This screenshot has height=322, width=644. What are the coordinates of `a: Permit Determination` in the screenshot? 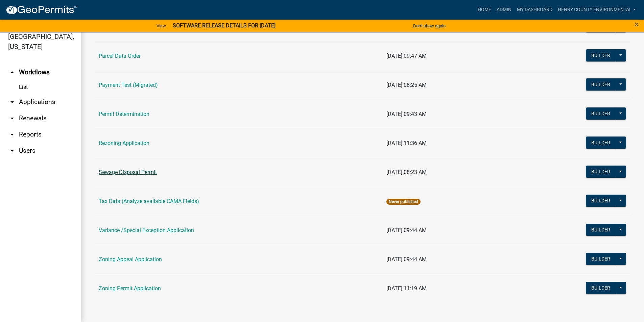 It's located at (124, 114).